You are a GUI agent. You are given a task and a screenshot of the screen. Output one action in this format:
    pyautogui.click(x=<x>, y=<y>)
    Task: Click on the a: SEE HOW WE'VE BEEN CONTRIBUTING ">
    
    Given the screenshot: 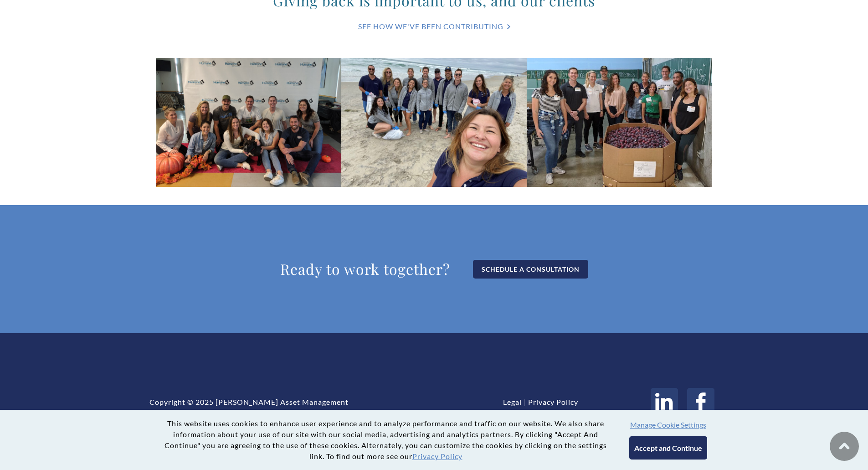 What is the action you would take?
    pyautogui.click(x=434, y=26)
    